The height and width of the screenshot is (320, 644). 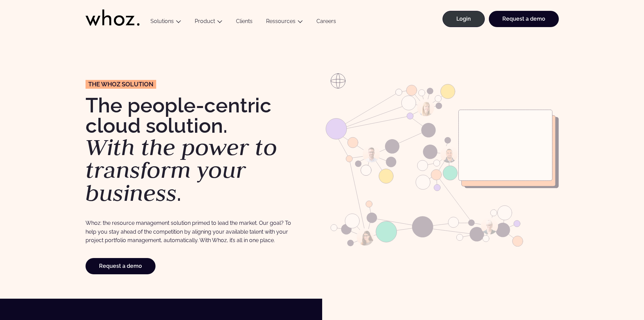 What do you see at coordinates (284, 22) in the screenshot?
I see `button: Ressources` at bounding box center [284, 22].